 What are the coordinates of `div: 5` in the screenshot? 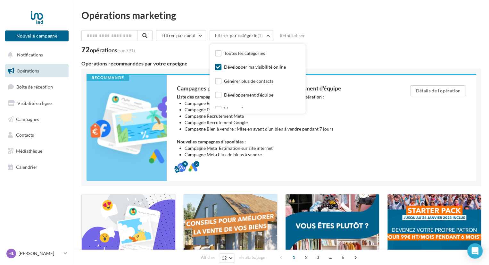 It's located at (185, 164).